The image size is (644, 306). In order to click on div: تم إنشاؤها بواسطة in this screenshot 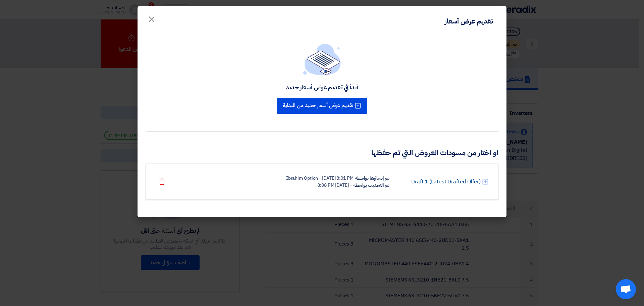, I will do `click(371, 178)`.